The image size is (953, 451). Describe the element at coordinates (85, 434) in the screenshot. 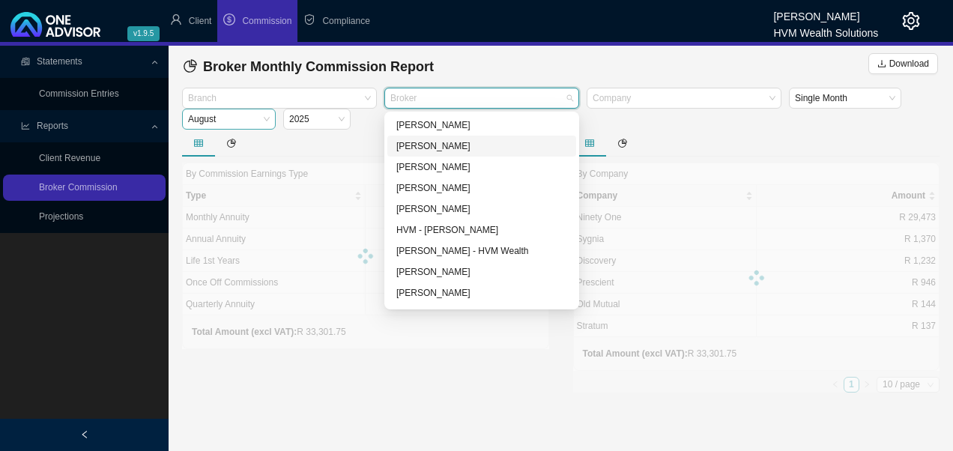

I see `span: left` at that location.